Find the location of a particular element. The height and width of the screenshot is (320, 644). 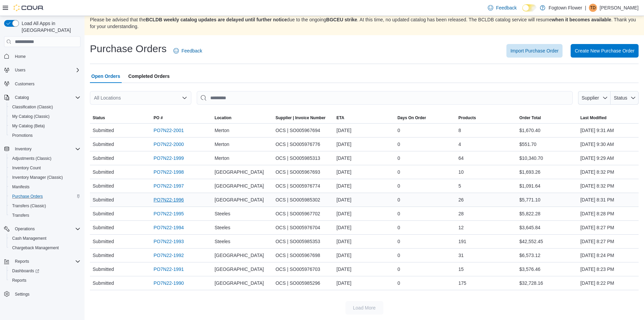

span: Load More is located at coordinates (364, 308).